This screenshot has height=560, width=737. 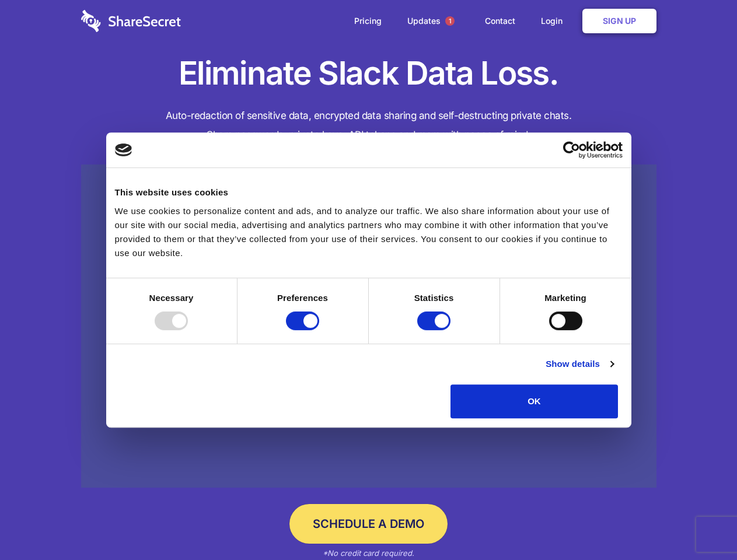 What do you see at coordinates (369, 74) in the screenshot?
I see `h1: Eliminate Slack Data Loss.` at bounding box center [369, 74].